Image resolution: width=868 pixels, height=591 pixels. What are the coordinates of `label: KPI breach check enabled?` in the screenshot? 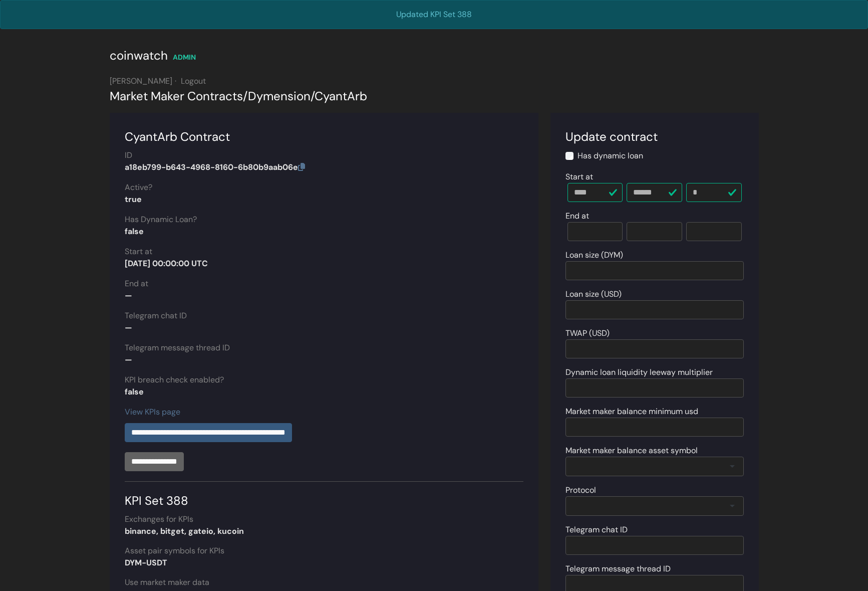 It's located at (174, 380).